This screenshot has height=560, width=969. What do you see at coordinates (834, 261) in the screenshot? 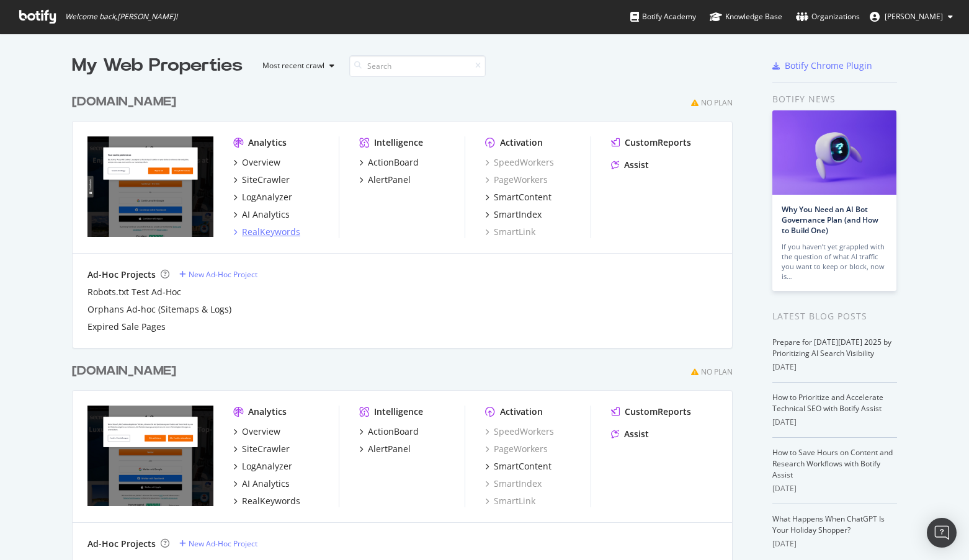
I see `div: If you haven’t yet grappled with the question of what AI traffic you want to keep or block, now is…` at bounding box center [834, 261].